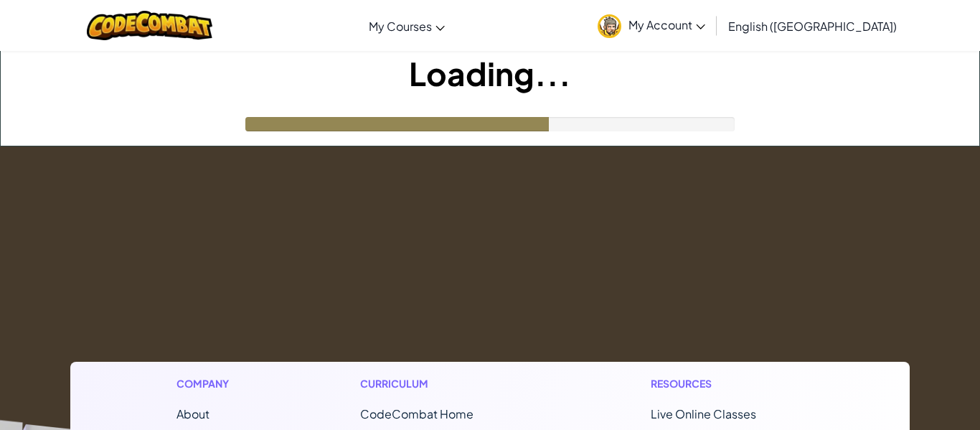 This screenshot has height=430, width=980. What do you see at coordinates (209, 384) in the screenshot?
I see `h1: Company` at bounding box center [209, 384].